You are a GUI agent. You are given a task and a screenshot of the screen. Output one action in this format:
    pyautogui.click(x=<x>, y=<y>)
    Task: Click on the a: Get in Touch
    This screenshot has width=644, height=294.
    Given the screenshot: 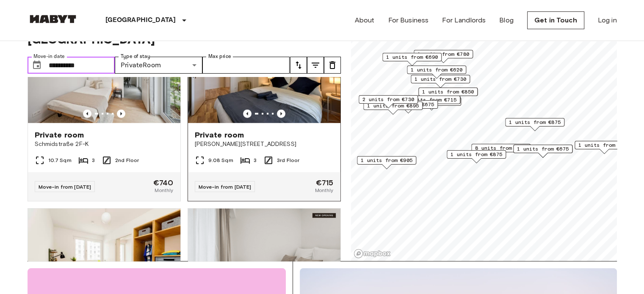 What is the action you would take?
    pyautogui.click(x=556, y=20)
    